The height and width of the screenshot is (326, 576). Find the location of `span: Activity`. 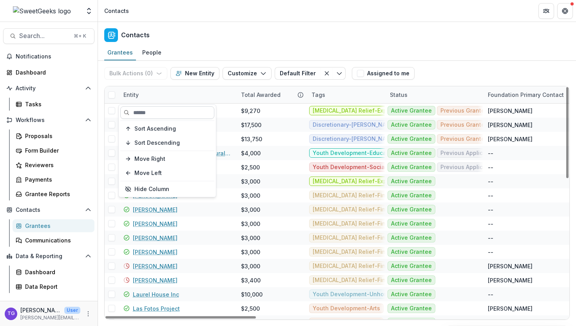

span: Activity is located at coordinates (49, 88).